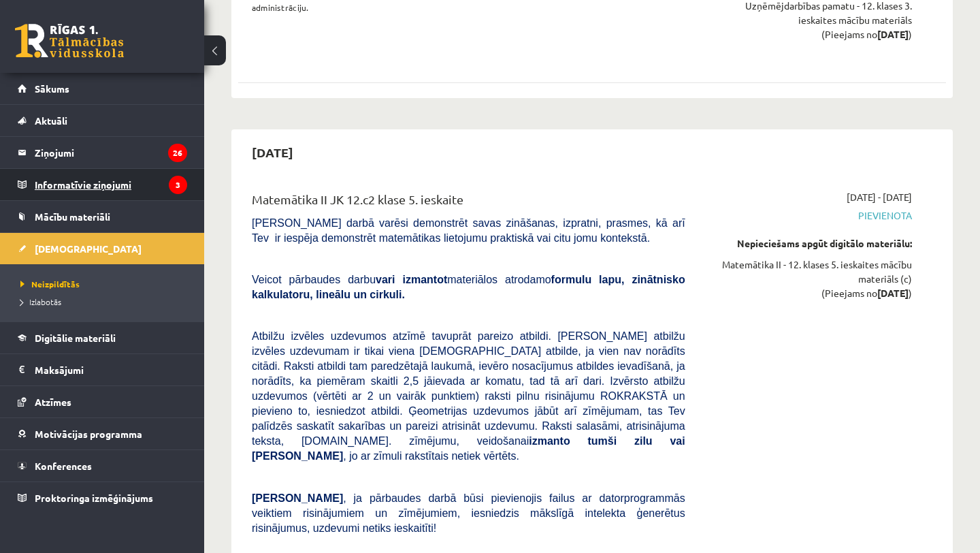 This screenshot has height=553, width=980. Describe the element at coordinates (102, 401) in the screenshot. I see `a: Atzīmes` at that location.